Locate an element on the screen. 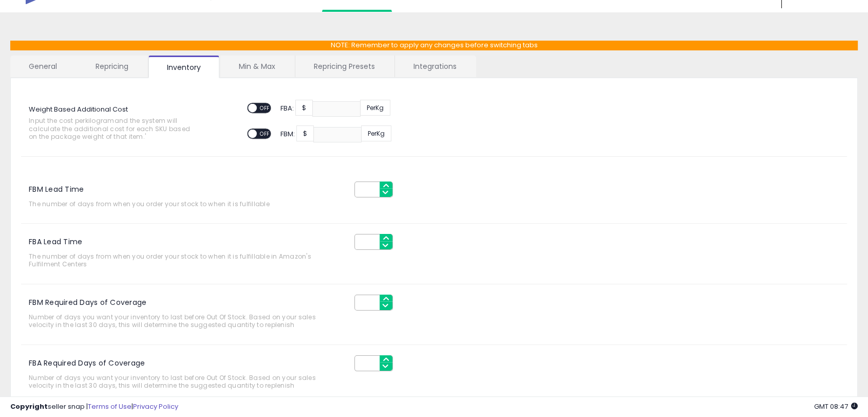 The height and width of the screenshot is (417, 868). a: Repricing Presets is located at coordinates (344, 66).